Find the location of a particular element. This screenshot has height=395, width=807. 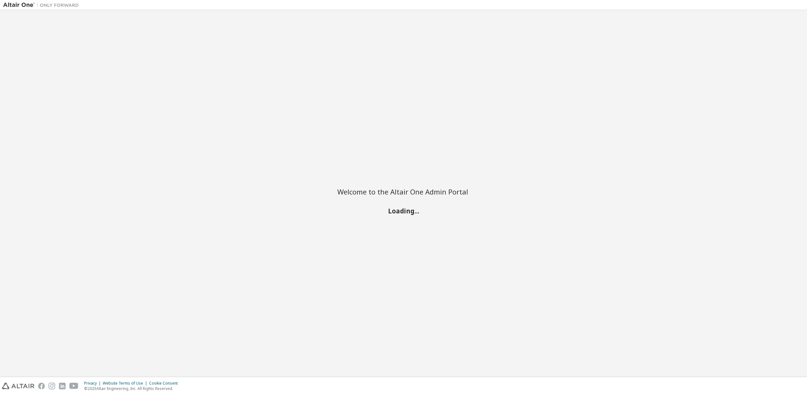

div: Website Terms of Use is located at coordinates (126, 383).